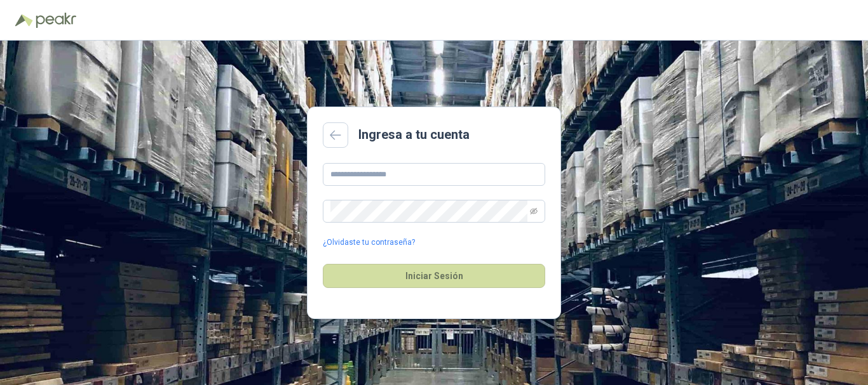  Describe the element at coordinates (434, 276) in the screenshot. I see `button: Iniciar Sesión` at that location.